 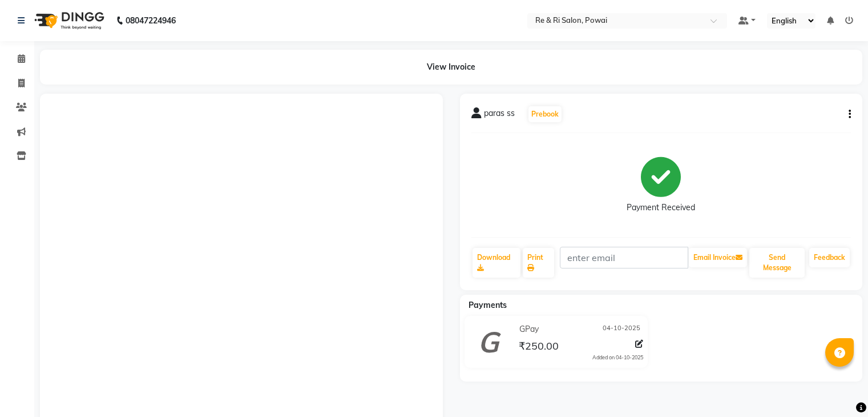 What do you see at coordinates (717, 257) in the screenshot?
I see `button: Email Invoice` at bounding box center [717, 257].